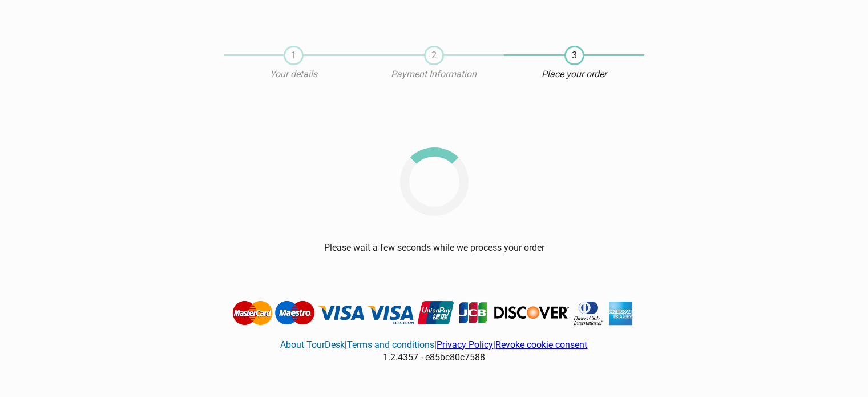  Describe the element at coordinates (574, 74) in the screenshot. I see `p: Place your order` at that location.